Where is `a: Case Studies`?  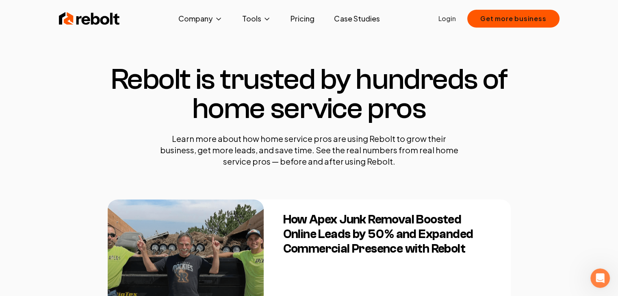 a: Case Studies is located at coordinates (357, 19).